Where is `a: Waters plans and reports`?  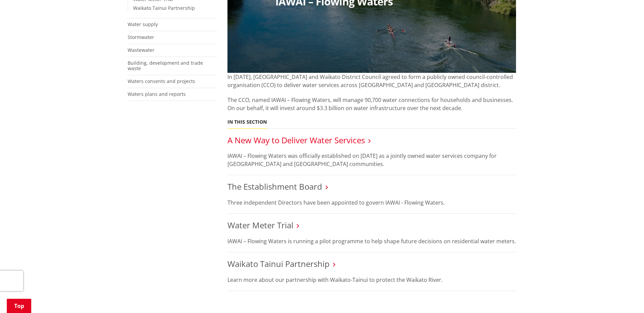
a: Waters plans and reports is located at coordinates (157, 94).